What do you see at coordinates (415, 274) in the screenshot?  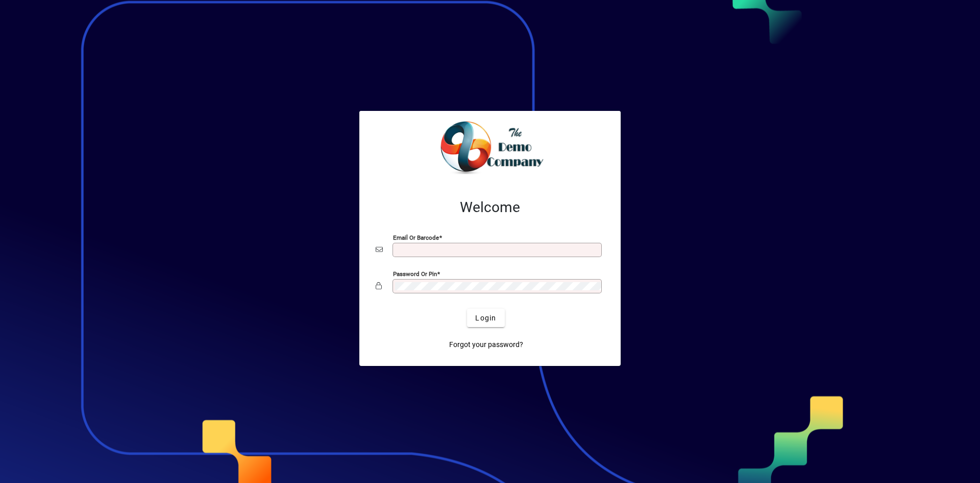 I see `mat-label: Password or Pin` at bounding box center [415, 274].